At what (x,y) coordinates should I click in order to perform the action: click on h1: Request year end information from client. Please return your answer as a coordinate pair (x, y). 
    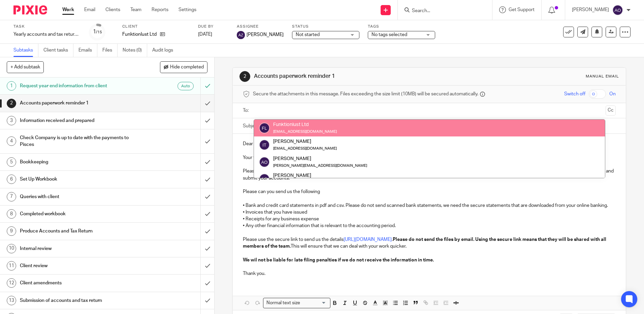
    Looking at the image, I should click on (78, 86).